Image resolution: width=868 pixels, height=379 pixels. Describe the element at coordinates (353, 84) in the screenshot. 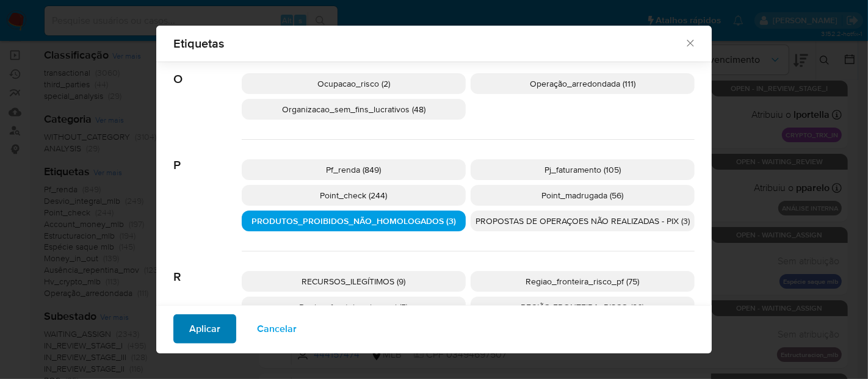

I see `div: Ocupacao_risco (2)` at that location.